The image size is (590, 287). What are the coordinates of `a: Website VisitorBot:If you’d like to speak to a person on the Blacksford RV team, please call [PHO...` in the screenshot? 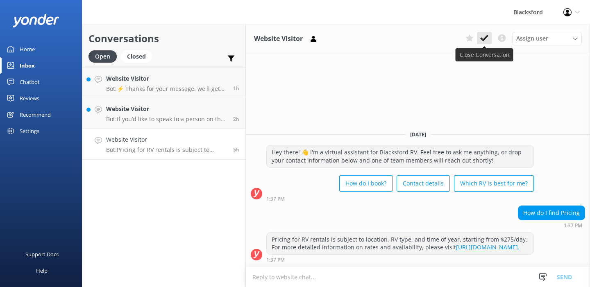 It's located at (164, 114).